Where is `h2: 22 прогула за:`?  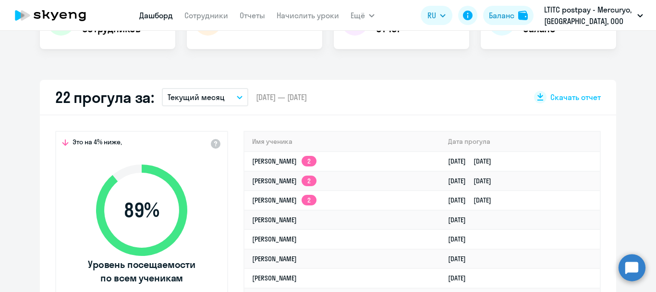 h2: 22 прогула за: is located at coordinates (105, 97).